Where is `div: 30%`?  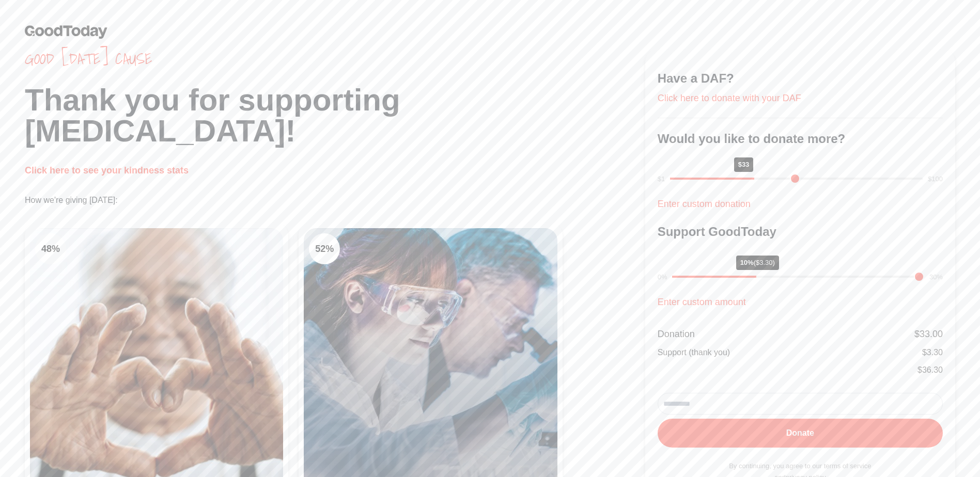
div: 30% is located at coordinates (936, 277).